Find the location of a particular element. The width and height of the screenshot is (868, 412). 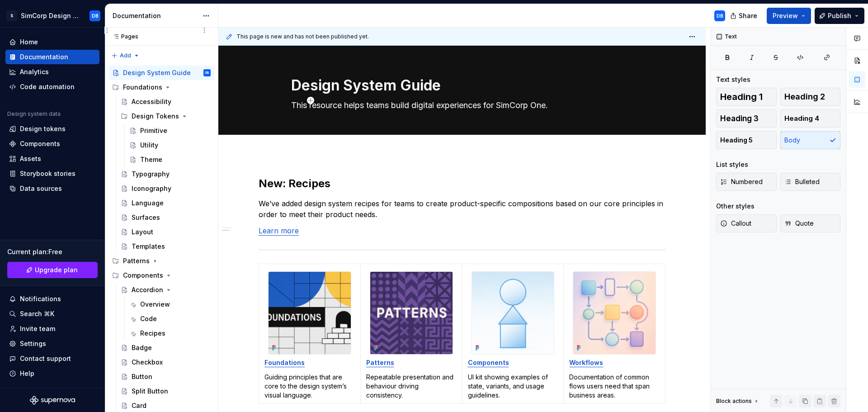

div: Design system data is located at coordinates (34, 114).